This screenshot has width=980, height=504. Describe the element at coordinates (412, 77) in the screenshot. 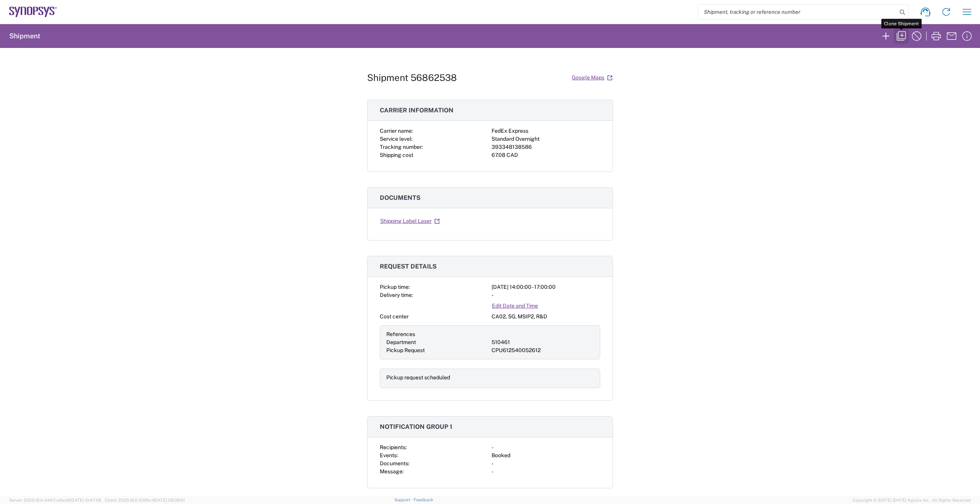

I see `h1: Shipment 56862538` at that location.